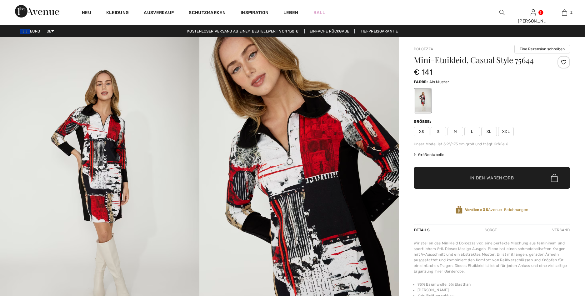 This screenshot has width=585, height=296. Describe the element at coordinates (455, 131) in the screenshot. I see `span: M` at that location.